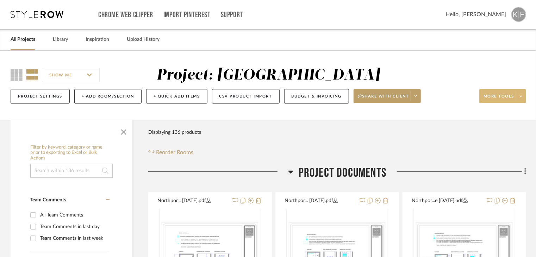  Describe the element at coordinates (503, 96) in the screenshot. I see `button: More tools` at that location.